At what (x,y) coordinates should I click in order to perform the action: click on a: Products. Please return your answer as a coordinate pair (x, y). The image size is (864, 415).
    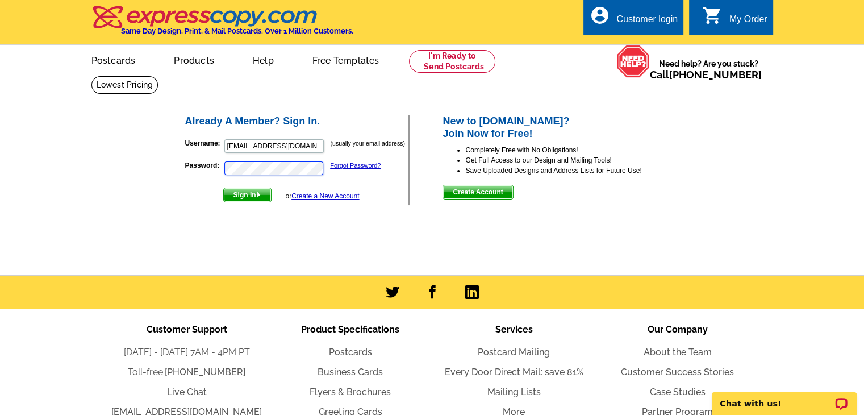
    Looking at the image, I should click on (194, 59).